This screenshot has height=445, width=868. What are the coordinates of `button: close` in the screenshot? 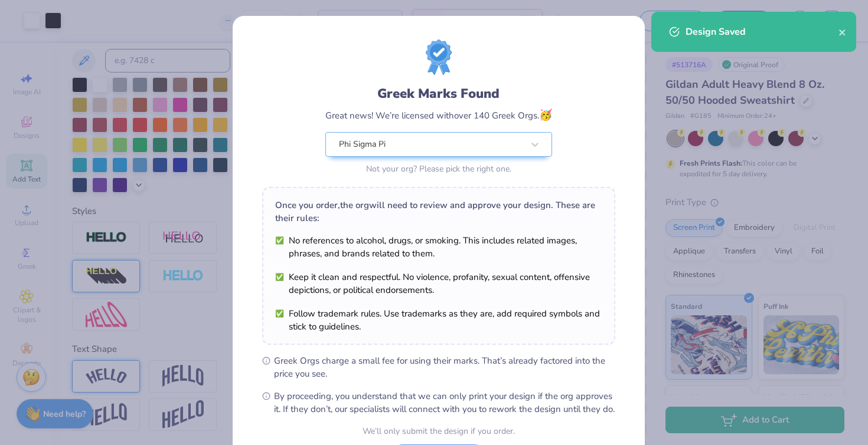 It's located at (842, 32).